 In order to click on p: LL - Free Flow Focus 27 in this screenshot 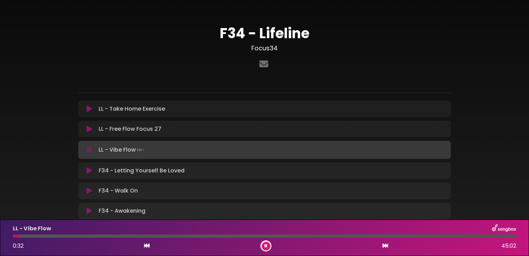, I will do `click(130, 129)`.